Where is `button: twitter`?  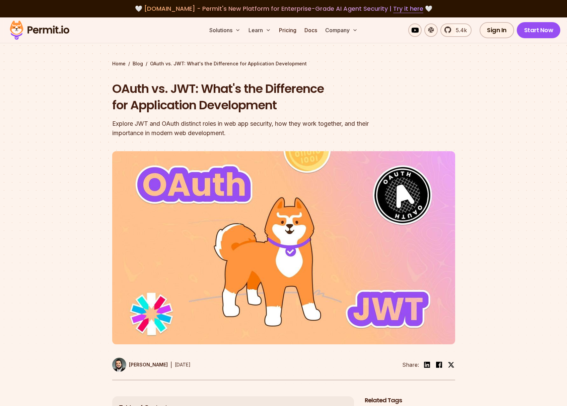 button: twitter is located at coordinates (451, 364).